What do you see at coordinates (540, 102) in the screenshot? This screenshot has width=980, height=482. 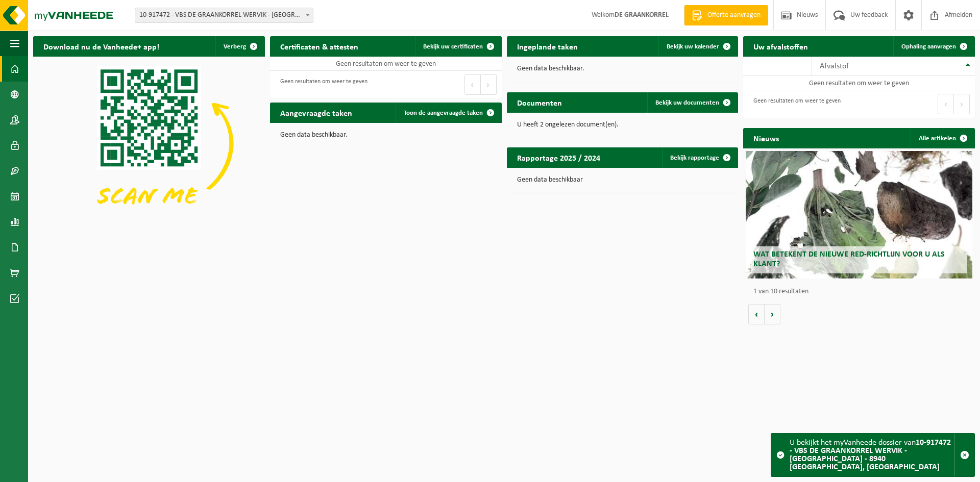 I see `h2: Documenten` at bounding box center [540, 102].